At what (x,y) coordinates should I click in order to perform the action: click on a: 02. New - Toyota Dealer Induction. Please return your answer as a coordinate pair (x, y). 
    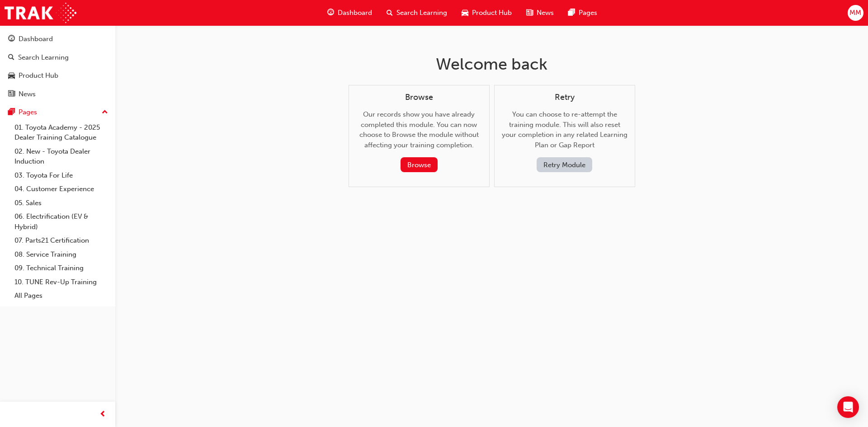
    Looking at the image, I should click on (61, 156).